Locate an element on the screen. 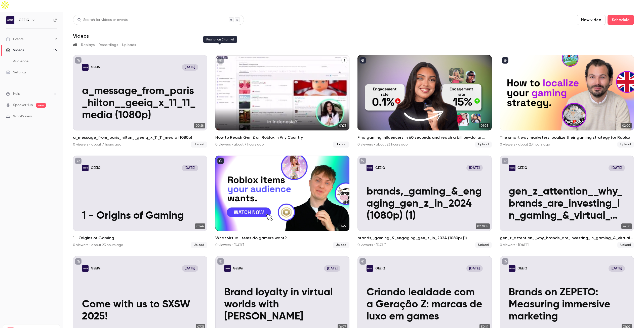 This screenshot has height=328, width=644. img: GEEIQ is located at coordinates (10, 20).